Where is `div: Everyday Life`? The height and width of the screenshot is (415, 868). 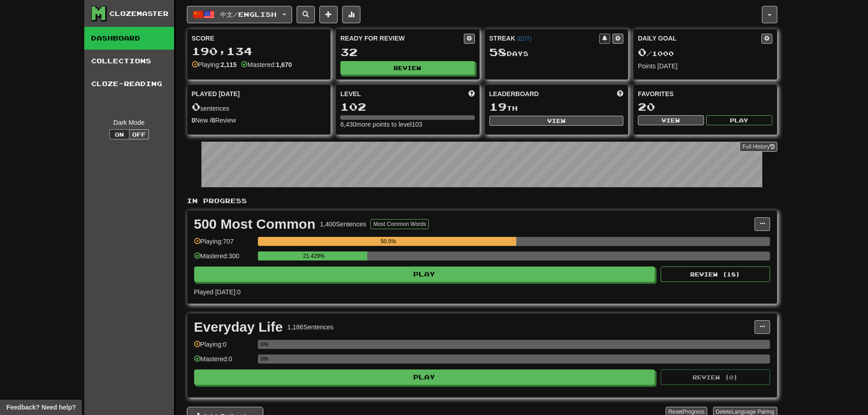 div: Everyday Life is located at coordinates (238, 327).